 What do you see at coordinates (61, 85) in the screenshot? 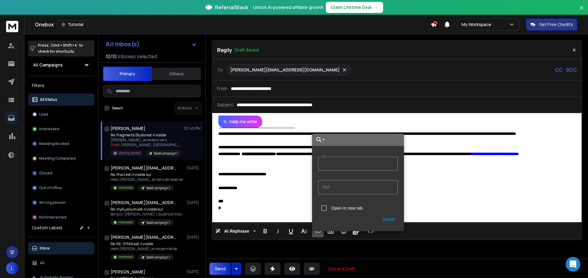
I see `h3: Filters` at bounding box center [61, 85].